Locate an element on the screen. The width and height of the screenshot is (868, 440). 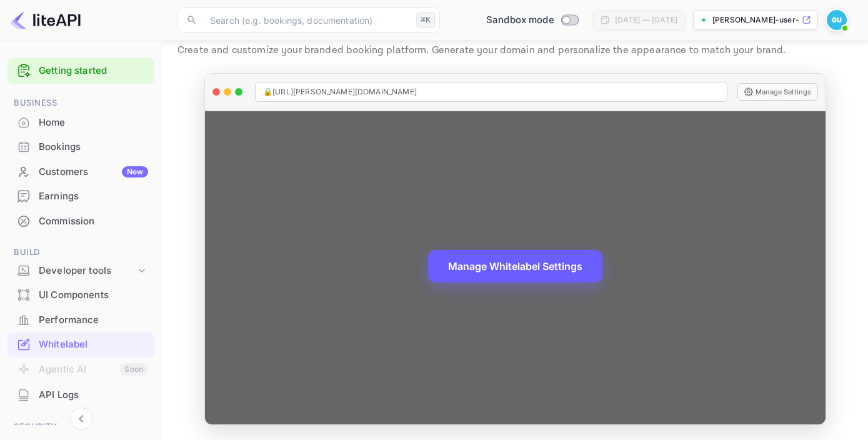
a: Performance is located at coordinates (80, 320).